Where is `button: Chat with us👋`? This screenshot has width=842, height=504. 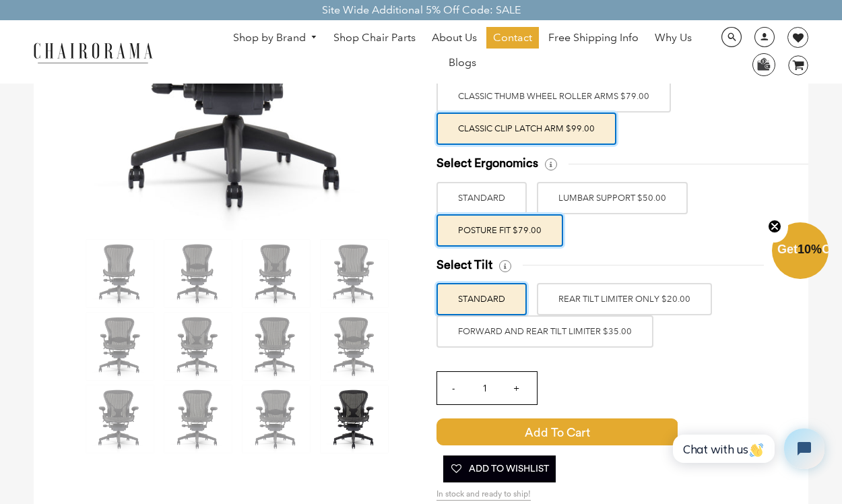
button: Chat with us👋 is located at coordinates (65, 32).